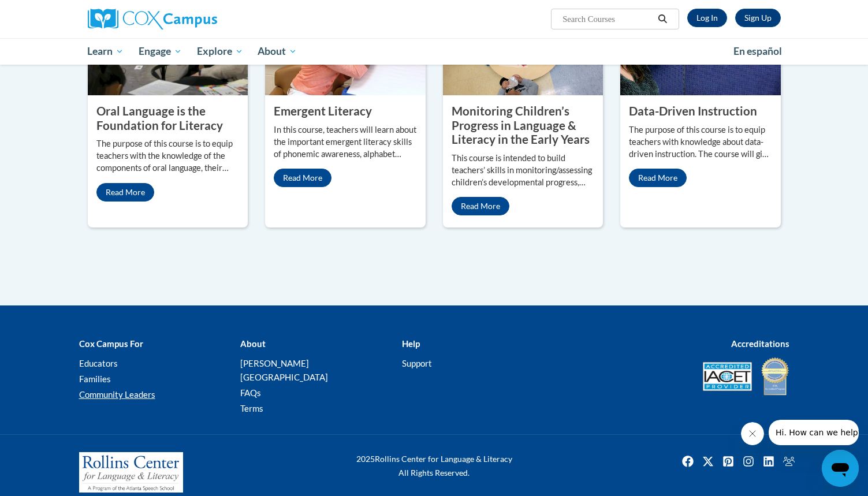  Describe the element at coordinates (111, 344) in the screenshot. I see `b: Cox Campus For` at that location.